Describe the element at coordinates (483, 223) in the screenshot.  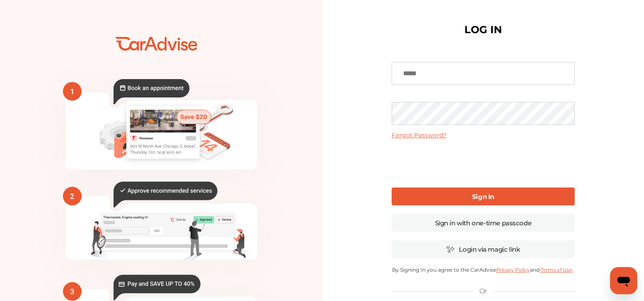
I see `a: Sign in with one-time passcode` at that location.